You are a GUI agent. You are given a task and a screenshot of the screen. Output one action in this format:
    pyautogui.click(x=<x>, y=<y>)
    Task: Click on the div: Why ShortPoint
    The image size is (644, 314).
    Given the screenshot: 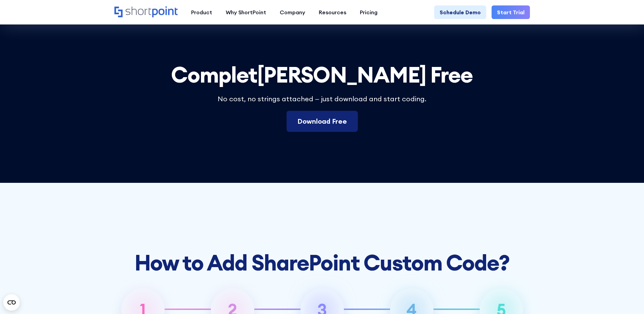 What is the action you would take?
    pyautogui.click(x=246, y=12)
    